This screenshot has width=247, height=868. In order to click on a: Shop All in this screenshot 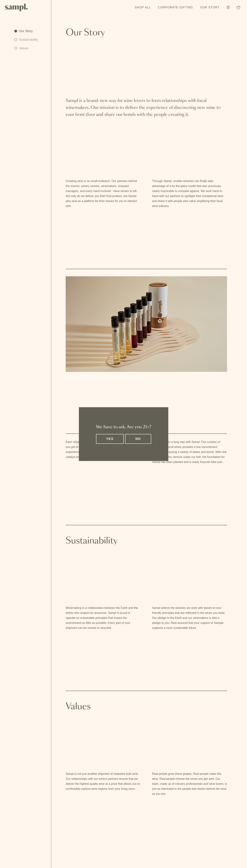, I will do `click(142, 7)`.